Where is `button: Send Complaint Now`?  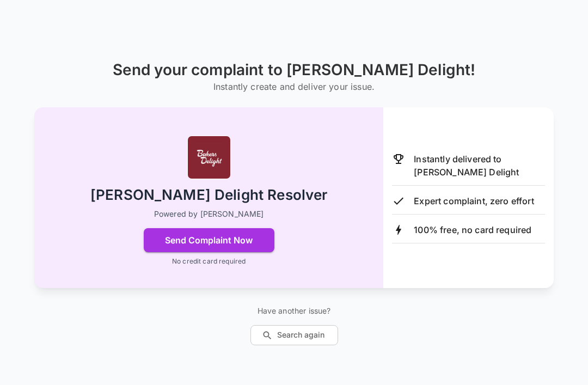 button: Send Complaint Now is located at coordinates (209, 240).